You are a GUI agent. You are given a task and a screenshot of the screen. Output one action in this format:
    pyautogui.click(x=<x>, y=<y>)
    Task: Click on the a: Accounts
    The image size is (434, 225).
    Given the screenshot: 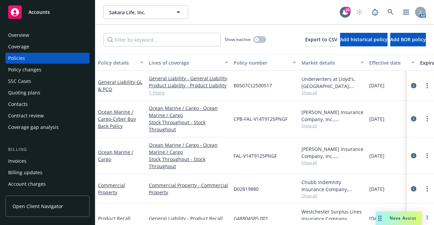 What is the action you would take?
    pyautogui.click(x=47, y=12)
    